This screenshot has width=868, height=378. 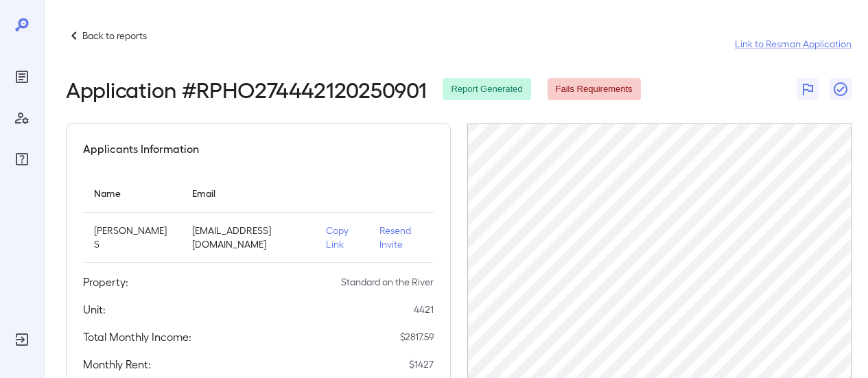 I want to click on span: Report Generated, so click(x=487, y=89).